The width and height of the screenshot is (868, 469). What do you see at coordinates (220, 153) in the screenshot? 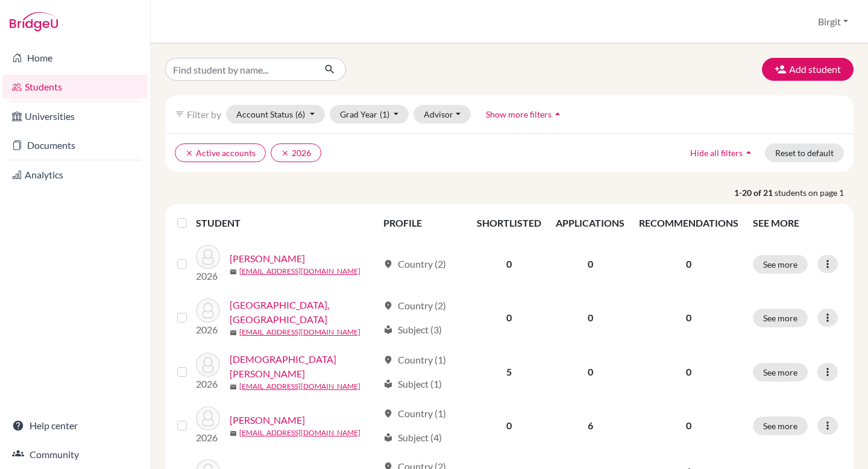
I see `button: clearActive accounts` at bounding box center [220, 153].